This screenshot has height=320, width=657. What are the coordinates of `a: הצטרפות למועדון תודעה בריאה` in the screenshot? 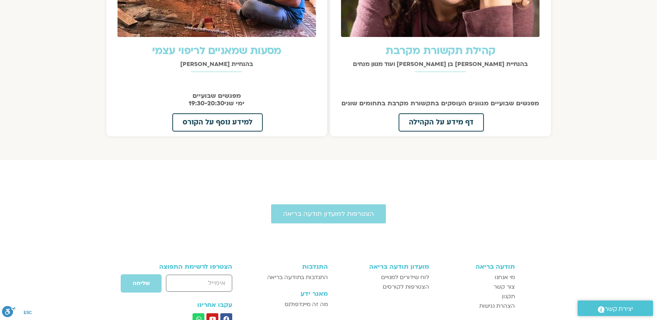 It's located at (328, 214).